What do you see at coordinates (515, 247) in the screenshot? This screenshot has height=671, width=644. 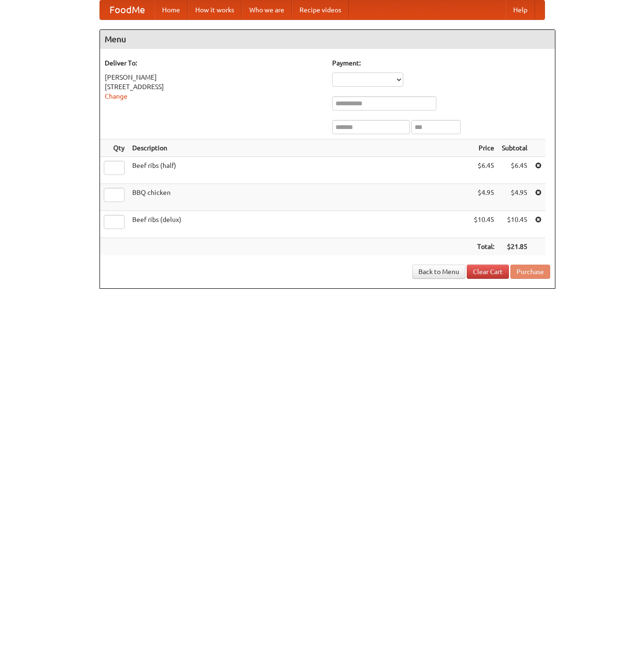 I see `th: $21.85` at bounding box center [515, 247].